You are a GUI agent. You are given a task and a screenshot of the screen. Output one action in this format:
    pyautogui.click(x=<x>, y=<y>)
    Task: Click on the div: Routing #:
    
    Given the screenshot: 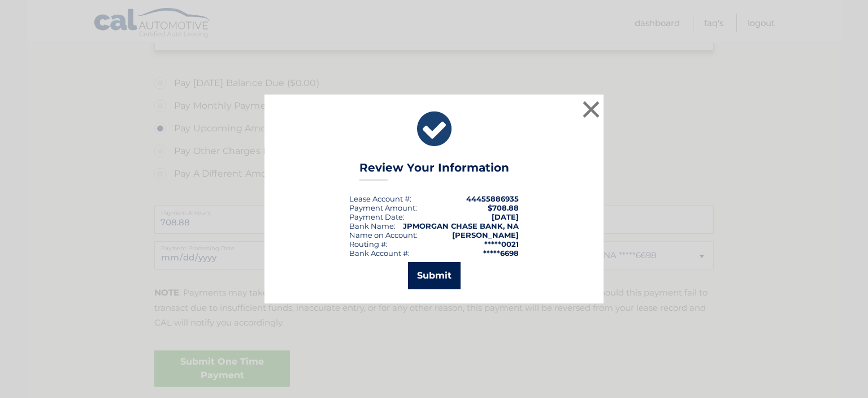 What is the action you would take?
    pyautogui.click(x=368, y=244)
    